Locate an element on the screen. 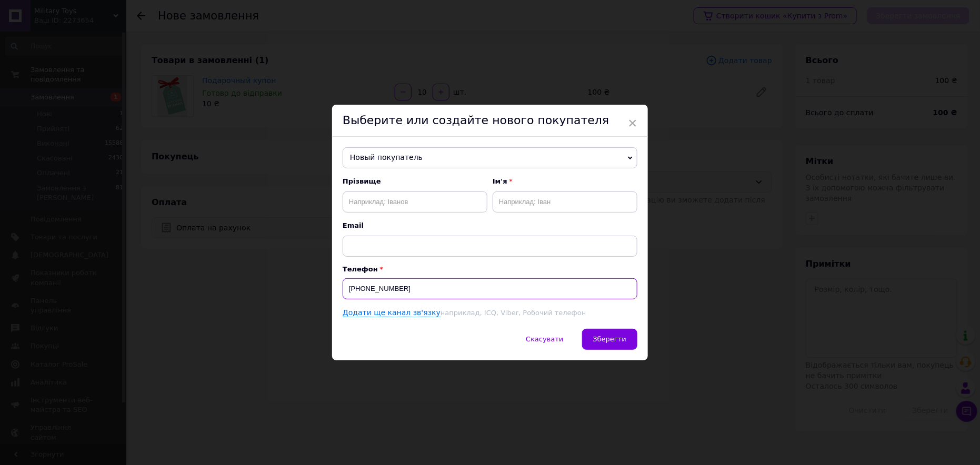  div: Выберите или создайте нового покупателя is located at coordinates (490, 121).